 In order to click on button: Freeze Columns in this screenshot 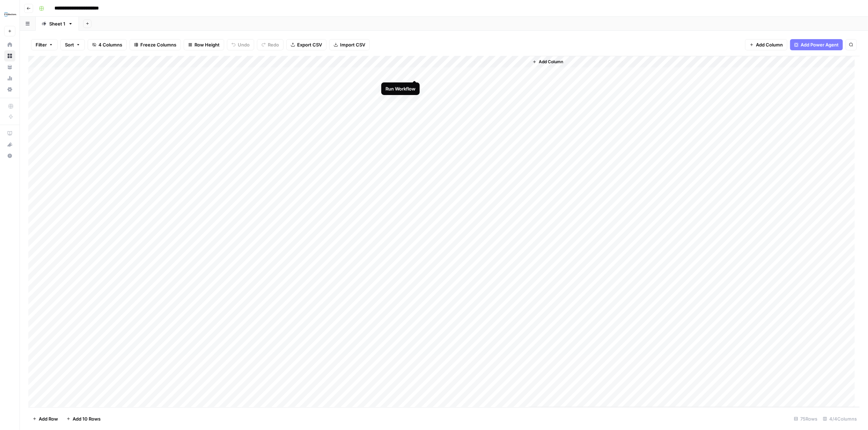, I will do `click(155, 45)`.